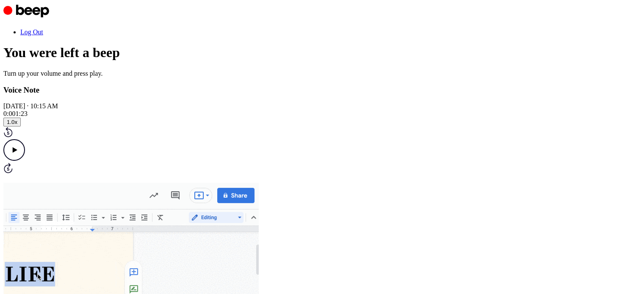  I want to click on button: 1.0x, so click(12, 122).